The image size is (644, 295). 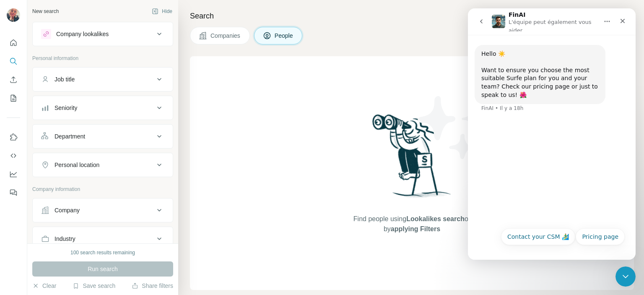 I want to click on div: Company lookalikes, so click(x=82, y=34).